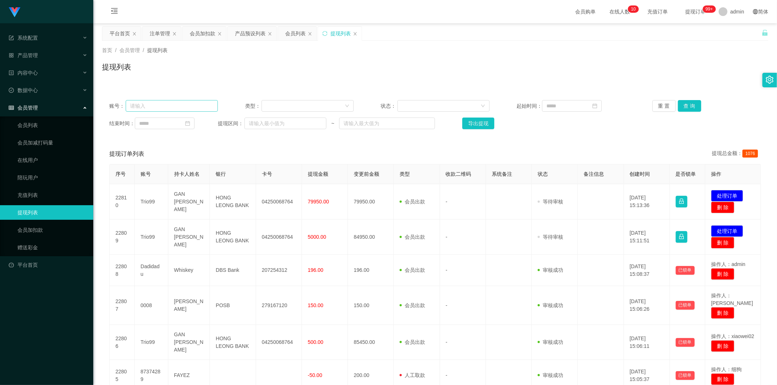  What do you see at coordinates (709, 9) in the screenshot?
I see `sup: 1179` at bounding box center [709, 9].